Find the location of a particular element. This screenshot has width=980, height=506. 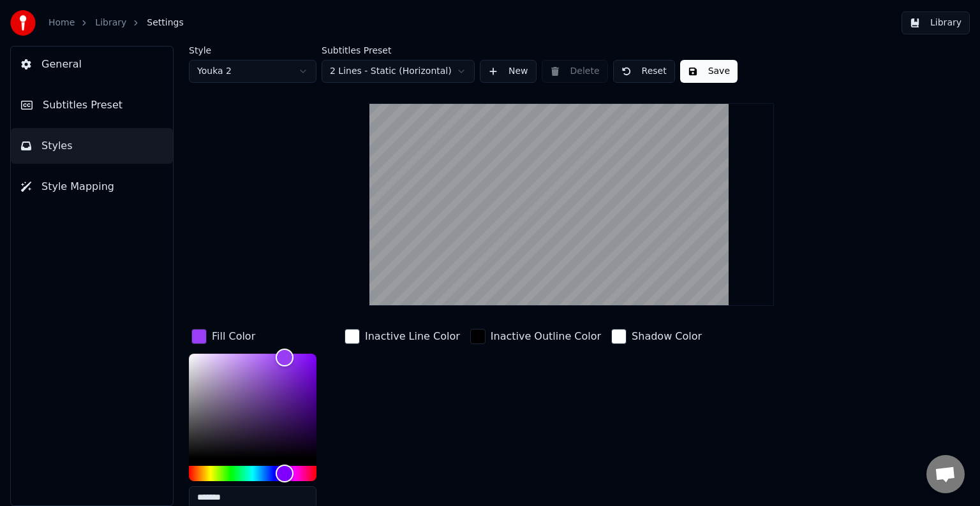

button: Styles is located at coordinates (91, 146).